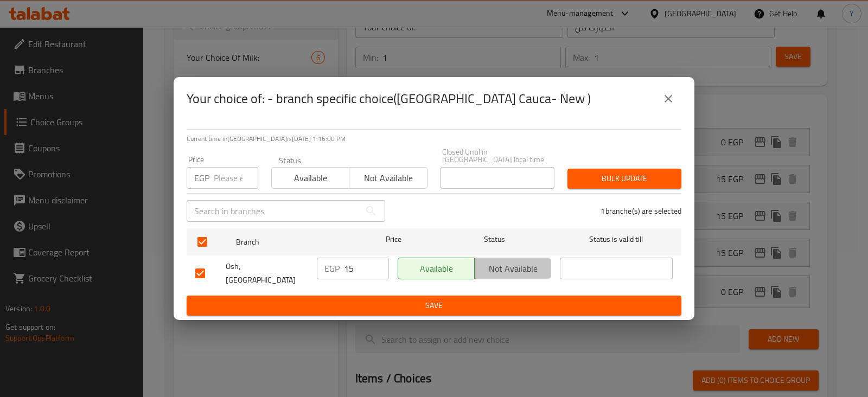 This screenshot has width=868, height=397. I want to click on input: Search in branches, so click(274, 211).